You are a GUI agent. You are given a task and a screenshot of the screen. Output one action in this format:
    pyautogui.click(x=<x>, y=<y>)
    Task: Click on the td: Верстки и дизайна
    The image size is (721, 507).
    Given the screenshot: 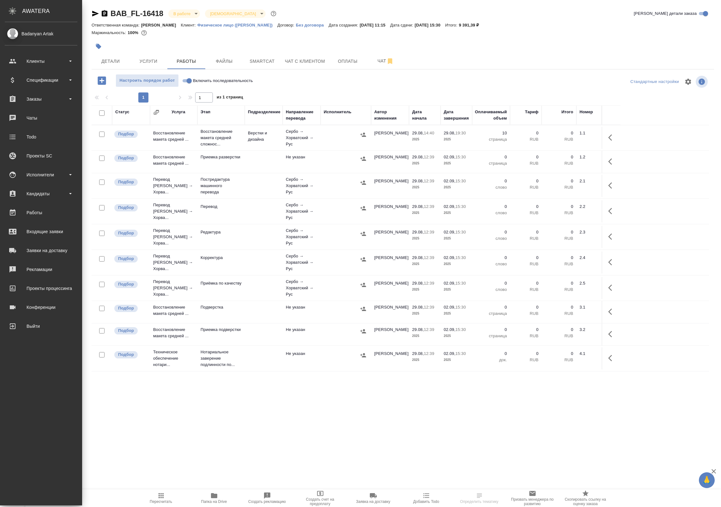 What is the action you would take?
    pyautogui.click(x=264, y=138)
    